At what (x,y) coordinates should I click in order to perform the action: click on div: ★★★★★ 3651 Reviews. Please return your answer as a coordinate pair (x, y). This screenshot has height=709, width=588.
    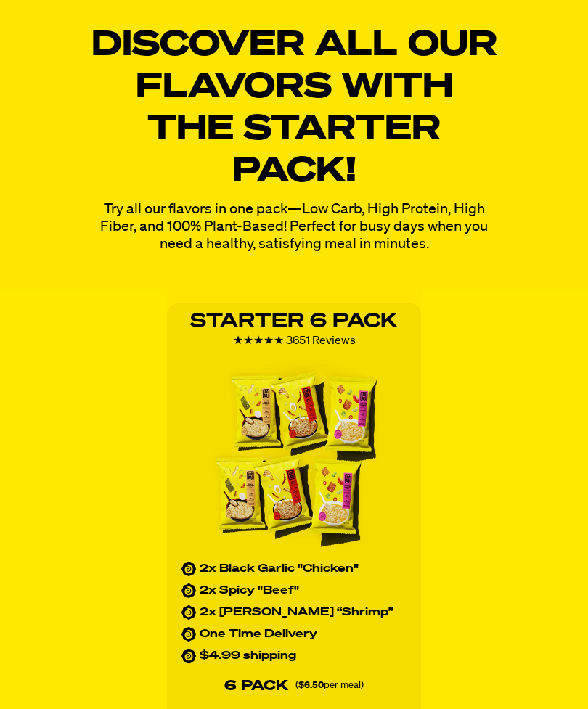
    Looking at the image, I should click on (294, 341).